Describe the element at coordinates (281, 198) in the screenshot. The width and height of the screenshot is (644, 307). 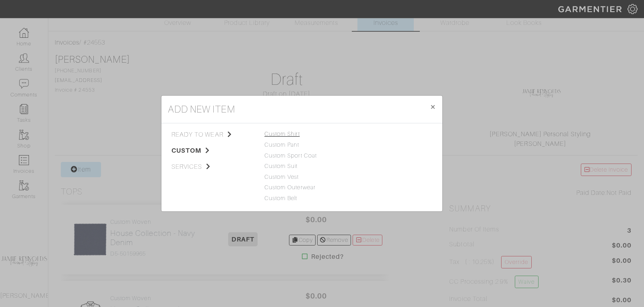
I see `a: Custom Belt` at that location.